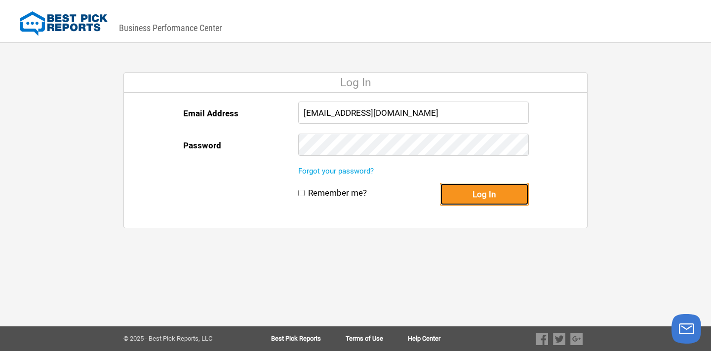 The image size is (711, 351). Describe the element at coordinates (308, 339) in the screenshot. I see `a: Best Pick Reports` at that location.